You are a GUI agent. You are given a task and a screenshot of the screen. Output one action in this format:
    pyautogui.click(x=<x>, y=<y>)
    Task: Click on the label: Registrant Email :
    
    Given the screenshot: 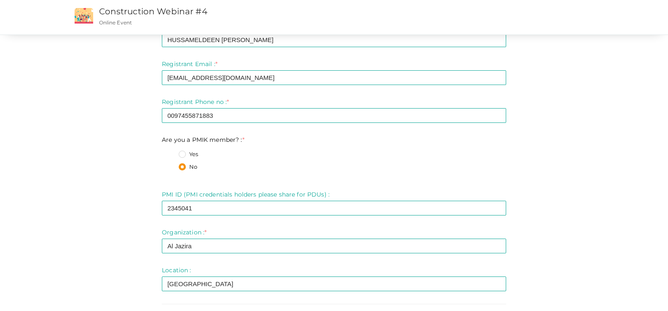 What is the action you would take?
    pyautogui.click(x=190, y=64)
    